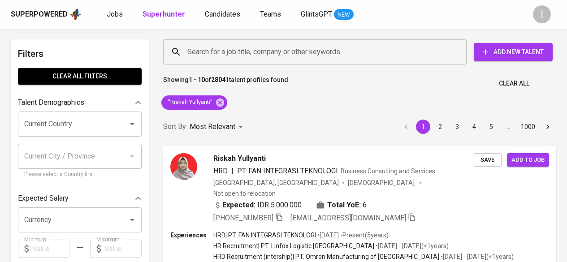  Describe the element at coordinates (316, 14) in the screenshot. I see `span: GlintsGPT` at that location.